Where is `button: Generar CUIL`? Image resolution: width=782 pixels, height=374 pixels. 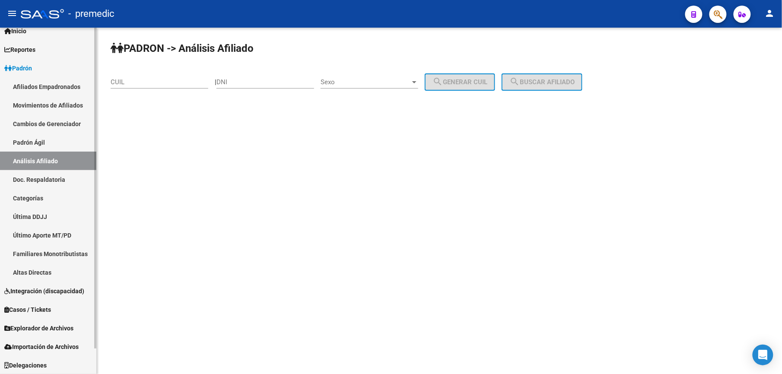
button: Generar CUIL is located at coordinates (460, 82).